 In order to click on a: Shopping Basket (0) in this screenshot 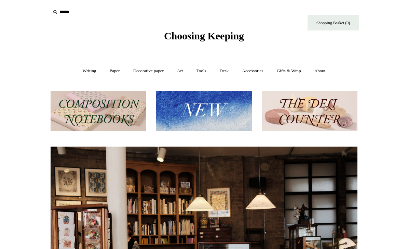, I will do `click(333, 23)`.